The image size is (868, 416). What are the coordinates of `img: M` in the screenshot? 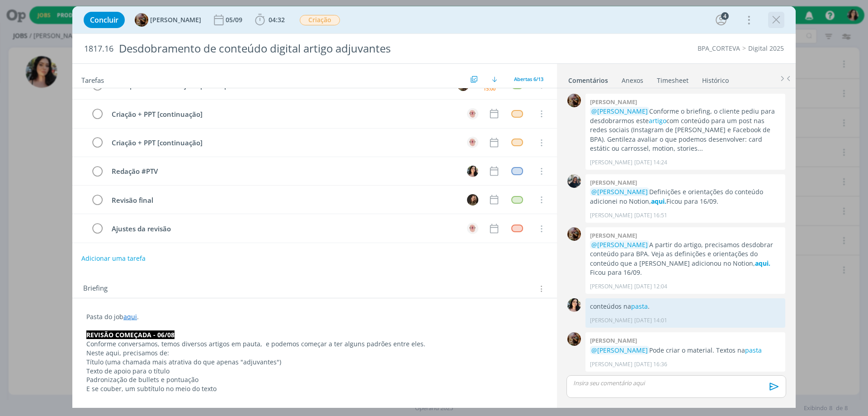 It's located at (574, 181).